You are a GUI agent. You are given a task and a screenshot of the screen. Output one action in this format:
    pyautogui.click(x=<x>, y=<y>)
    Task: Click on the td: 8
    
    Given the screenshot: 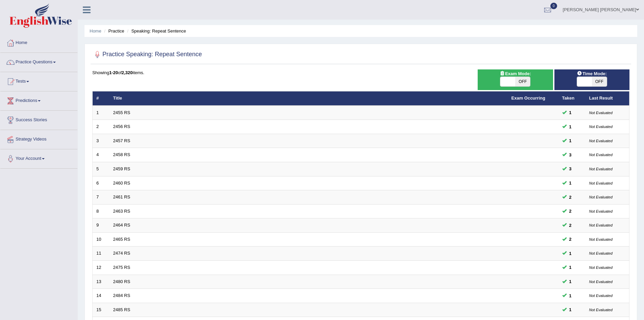 What is the action you would take?
    pyautogui.click(x=101, y=211)
    